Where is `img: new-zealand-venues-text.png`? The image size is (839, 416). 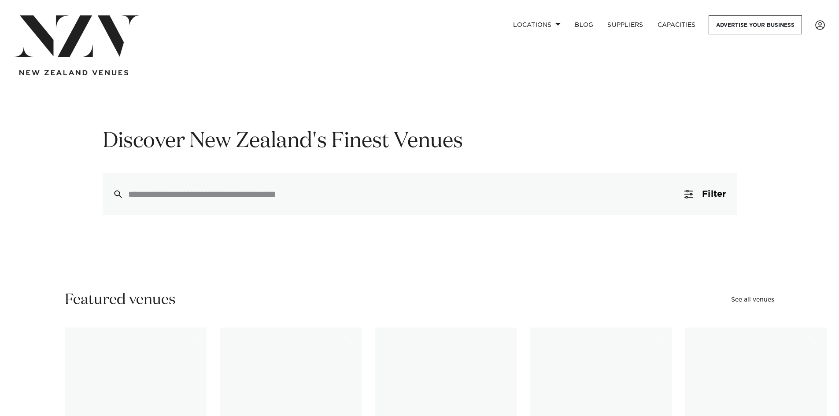 img: new-zealand-venues-text.png is located at coordinates (74, 73).